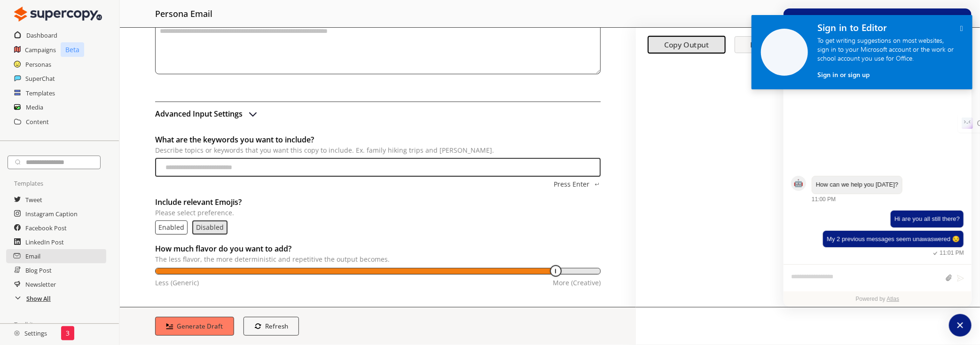 This screenshot has width=980, height=345. Describe the element at coordinates (38, 271) in the screenshot. I see `a: Blog Post` at that location.